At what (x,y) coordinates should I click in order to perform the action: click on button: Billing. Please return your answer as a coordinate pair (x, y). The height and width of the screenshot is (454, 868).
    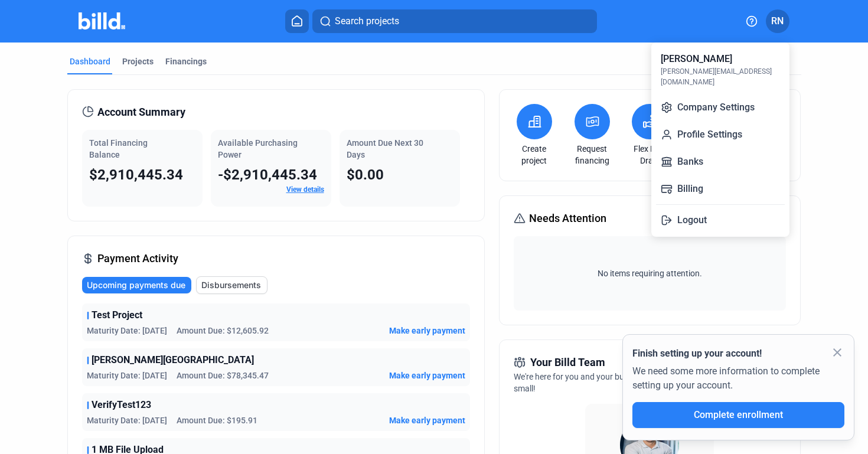
    Looking at the image, I should click on (720, 189).